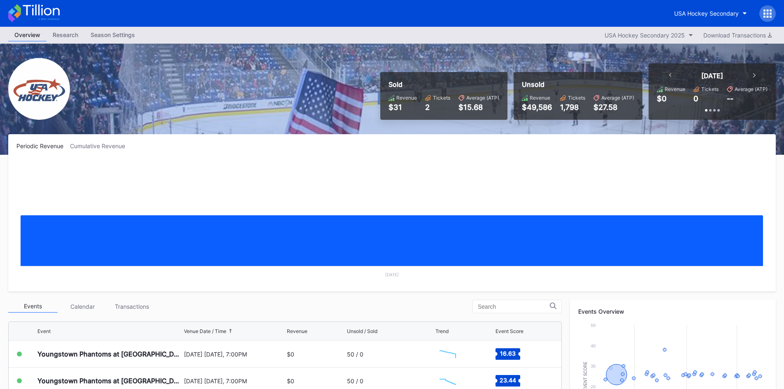 This screenshot has width=784, height=389. What do you see at coordinates (509, 331) in the screenshot?
I see `div: Event Score` at bounding box center [509, 331].